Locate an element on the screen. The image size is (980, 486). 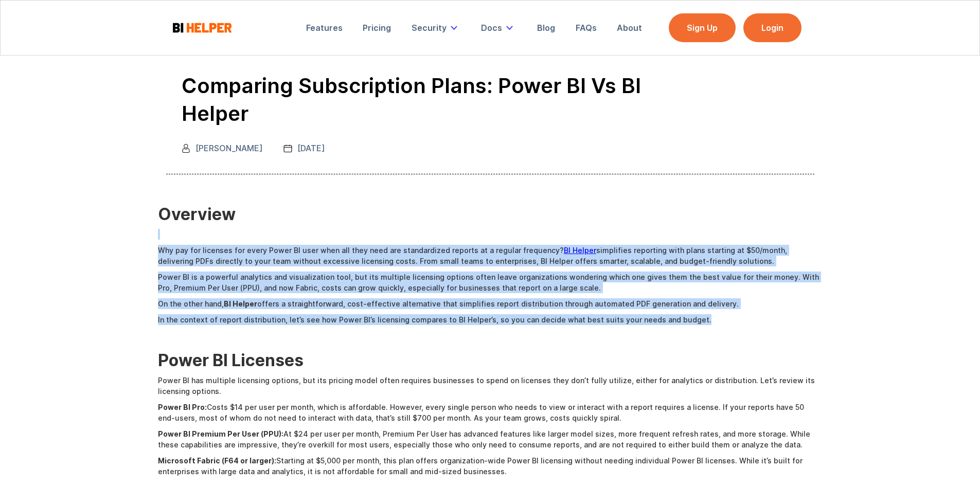
h2: Power BI Licenses is located at coordinates (490, 361).